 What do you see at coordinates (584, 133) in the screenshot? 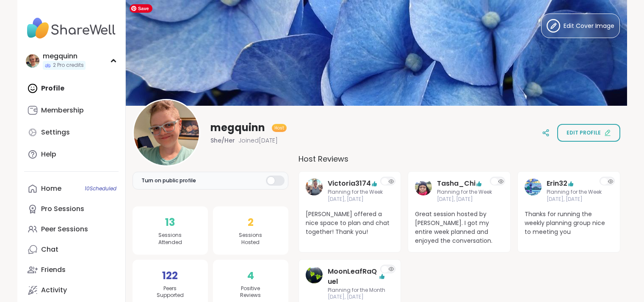
I see `span: Edit profile` at bounding box center [584, 133].